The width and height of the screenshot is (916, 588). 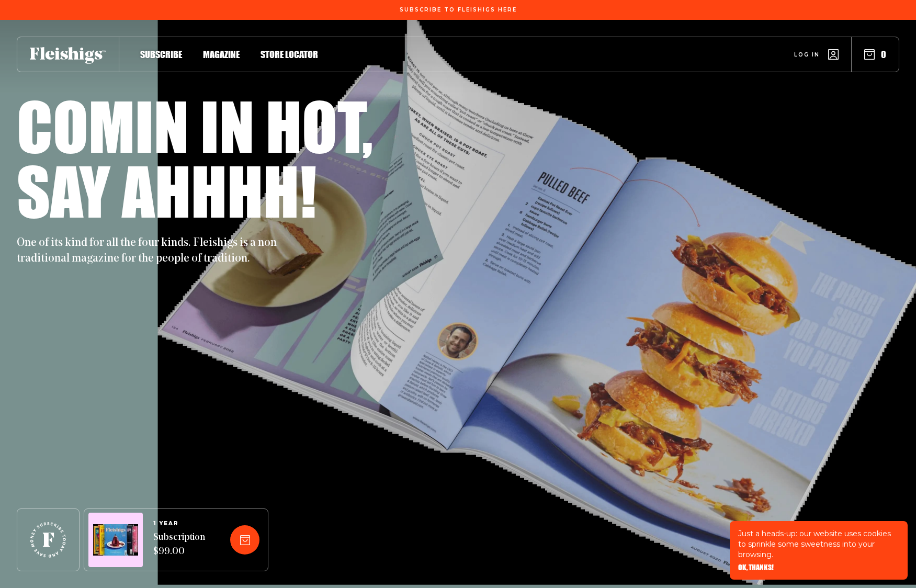 I want to click on a: Log in, so click(x=816, y=54).